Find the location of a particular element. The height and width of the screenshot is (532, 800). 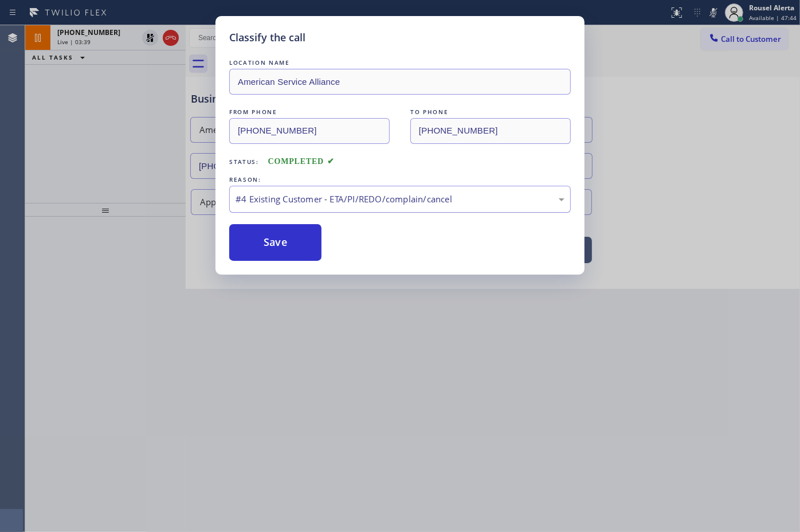

div: REASON: is located at coordinates (400, 179).